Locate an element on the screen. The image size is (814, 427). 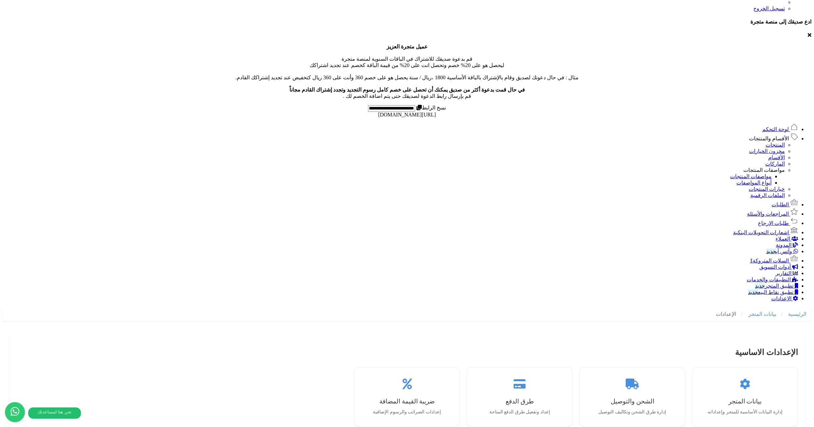
a: طلبات الإرجاع is located at coordinates (778, 223).